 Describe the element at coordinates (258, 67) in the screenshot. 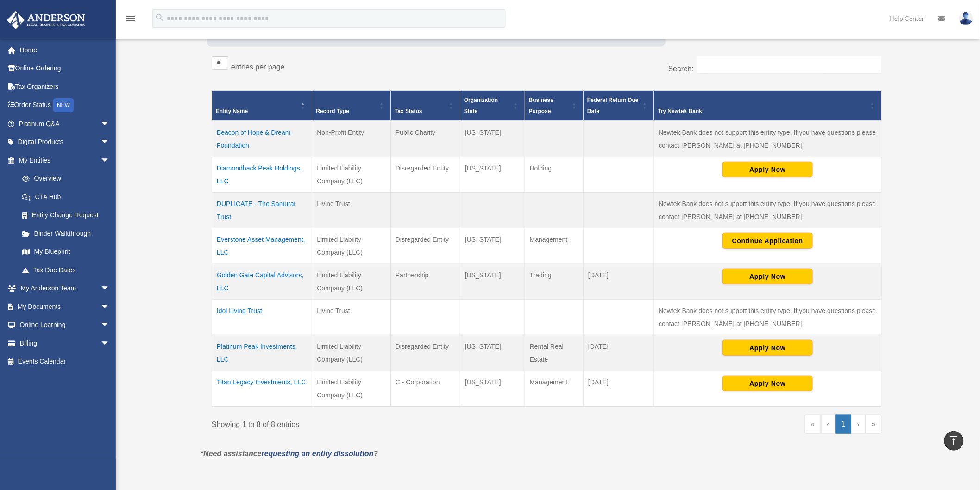

I see `label: entries per page` at that location.